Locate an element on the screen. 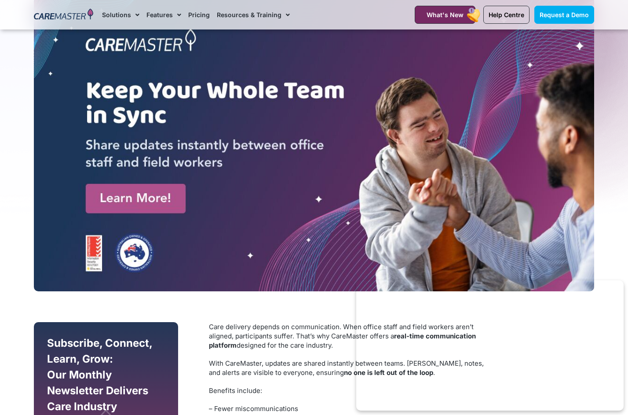  strong: no one is left out of the loop is located at coordinates (388, 372).